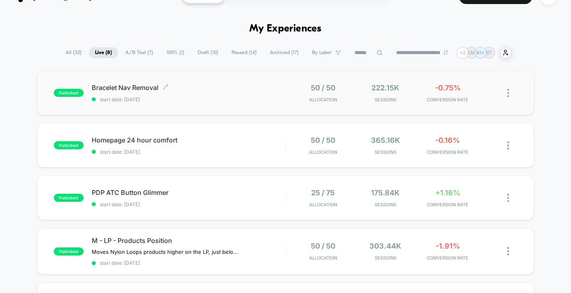 This screenshot has width=571, height=293. I want to click on span: Archived ( 17 ), so click(284, 53).